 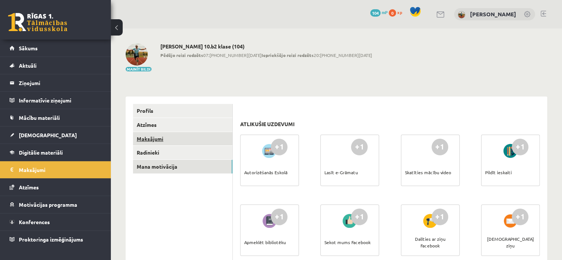 What do you see at coordinates (28, 65) in the screenshot?
I see `span: Aktuāli` at bounding box center [28, 65].